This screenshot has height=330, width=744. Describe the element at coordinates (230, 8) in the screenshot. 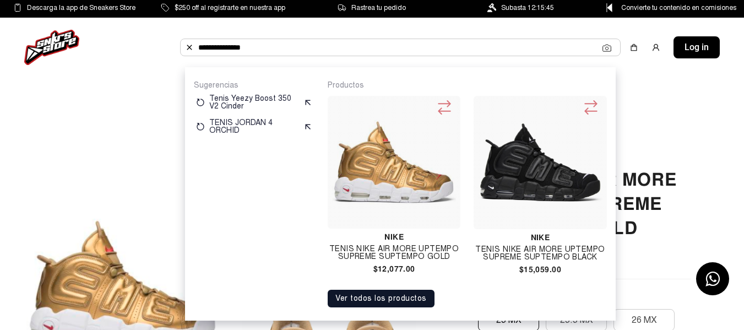

I see `span: $250 off al registrarte en nuestra app` at that location.